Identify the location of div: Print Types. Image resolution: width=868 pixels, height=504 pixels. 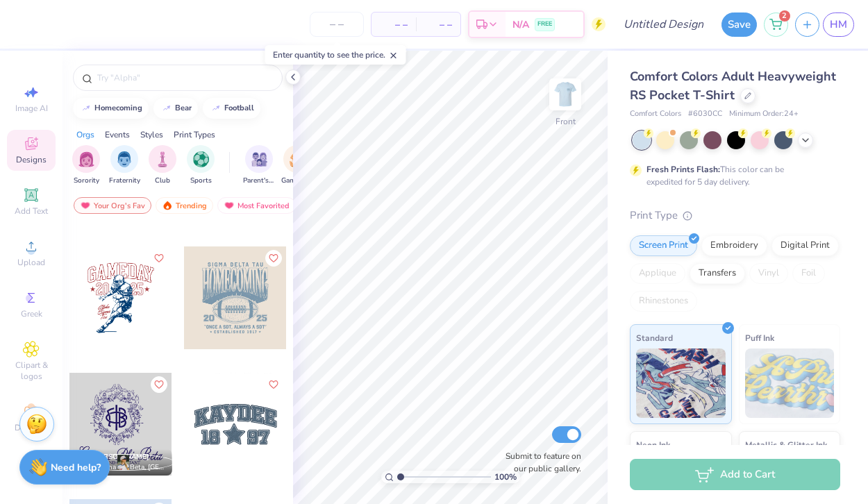
(194, 135).